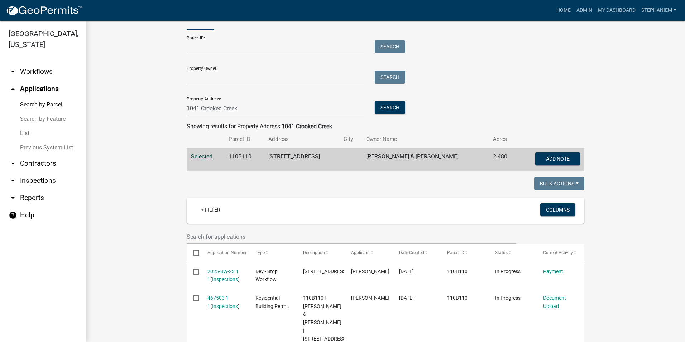 The height and width of the screenshot is (342, 685). Describe the element at coordinates (351, 139) in the screenshot. I see `th: City` at that location.